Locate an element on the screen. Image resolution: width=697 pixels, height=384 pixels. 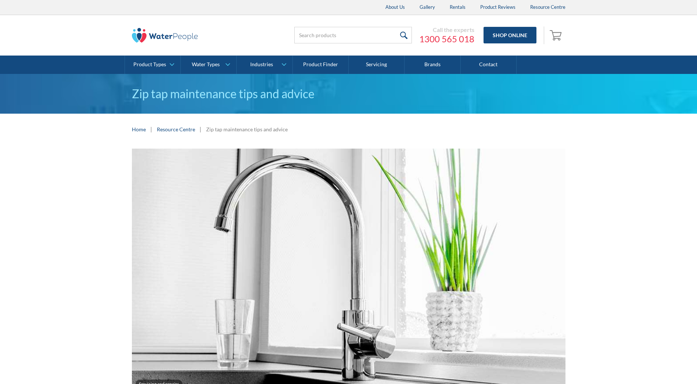
img: shopping cart is located at coordinates (557, 35).